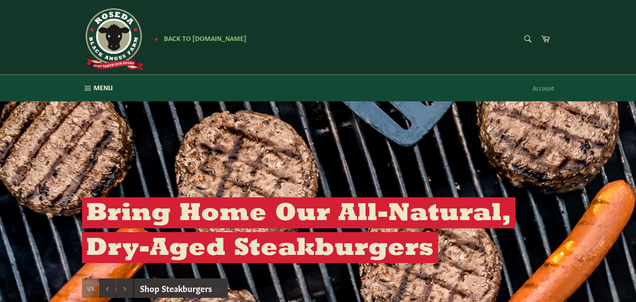  What do you see at coordinates (90, 288) in the screenshot?
I see `span: 1/3` at bounding box center [90, 288].